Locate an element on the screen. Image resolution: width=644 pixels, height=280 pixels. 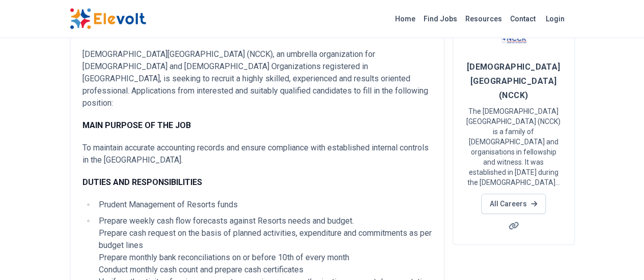
strong: DUTIES AND RESPONSIBILITIES is located at coordinates (142, 182).